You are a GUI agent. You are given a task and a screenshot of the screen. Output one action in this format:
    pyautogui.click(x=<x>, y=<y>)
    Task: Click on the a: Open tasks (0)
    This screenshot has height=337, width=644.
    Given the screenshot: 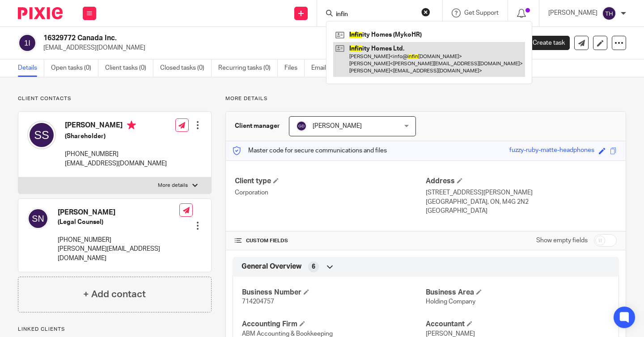 What is the action you would take?
    pyautogui.click(x=74, y=68)
    